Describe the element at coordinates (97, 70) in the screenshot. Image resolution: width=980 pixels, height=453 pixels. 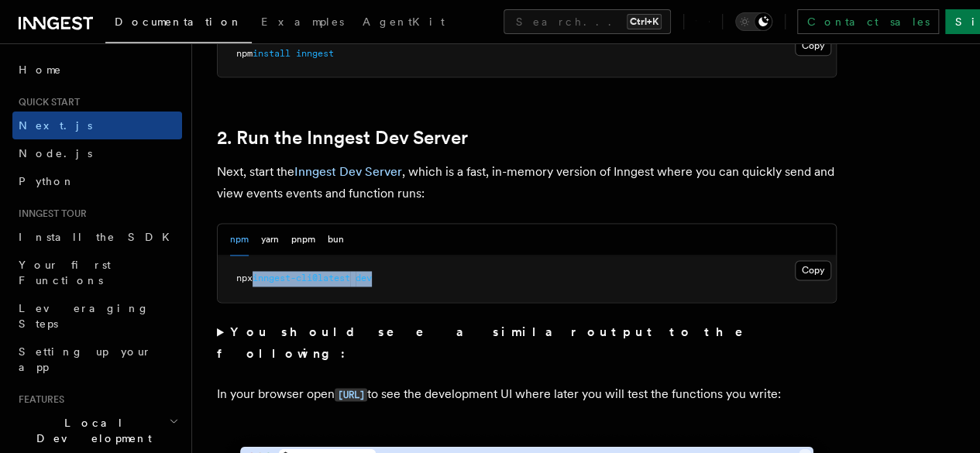
I see `a: Home` at that location.